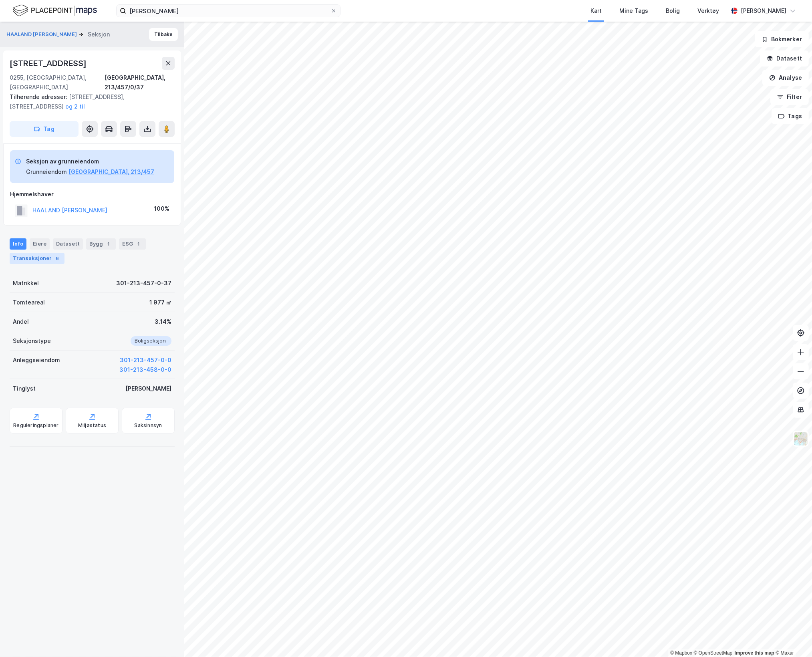  I want to click on button: Tag, so click(44, 129).